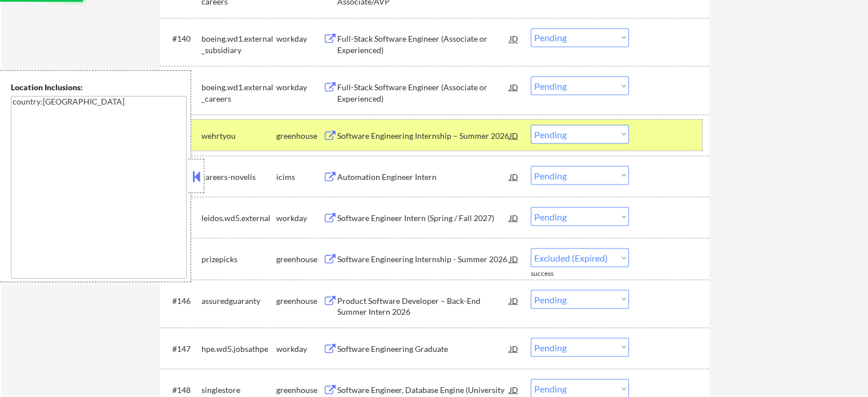 This screenshot has width=868, height=397. What do you see at coordinates (99, 88) in the screenshot?
I see `div: Location Inclusions:` at bounding box center [99, 88].